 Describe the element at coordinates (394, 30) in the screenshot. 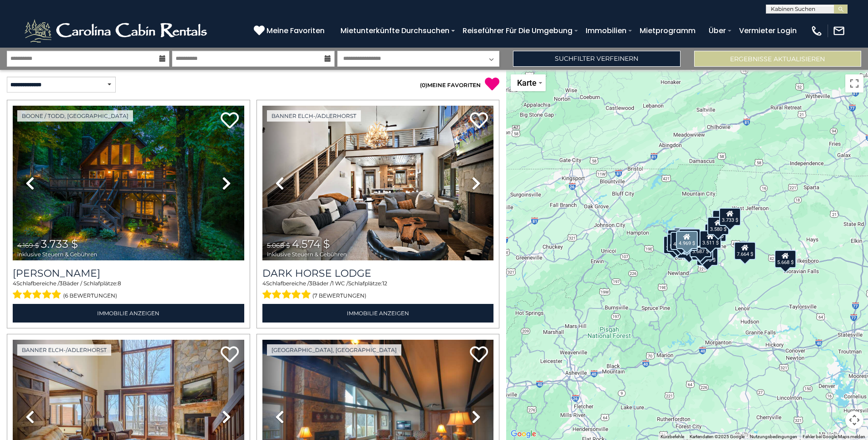

I see `a: Mietunterkünfte durchsuchen` at that location.